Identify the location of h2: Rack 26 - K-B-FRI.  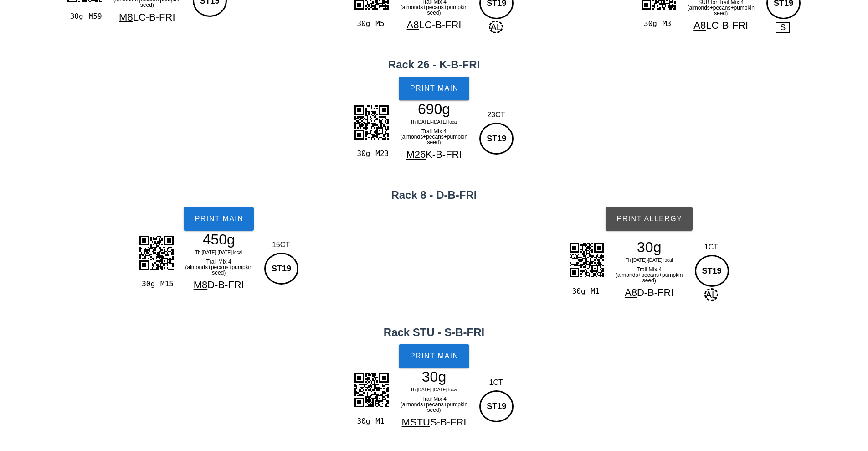
(434, 65).